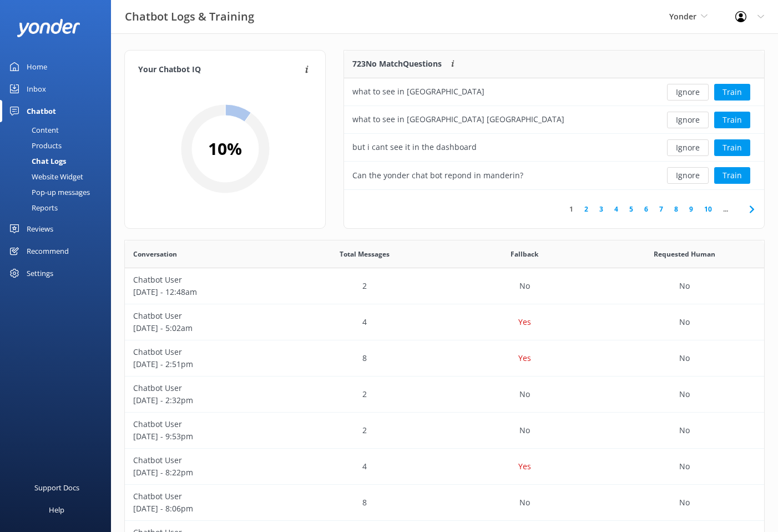  What do you see at coordinates (616, 208) in the screenshot?
I see `a: 4` at bounding box center [616, 208].